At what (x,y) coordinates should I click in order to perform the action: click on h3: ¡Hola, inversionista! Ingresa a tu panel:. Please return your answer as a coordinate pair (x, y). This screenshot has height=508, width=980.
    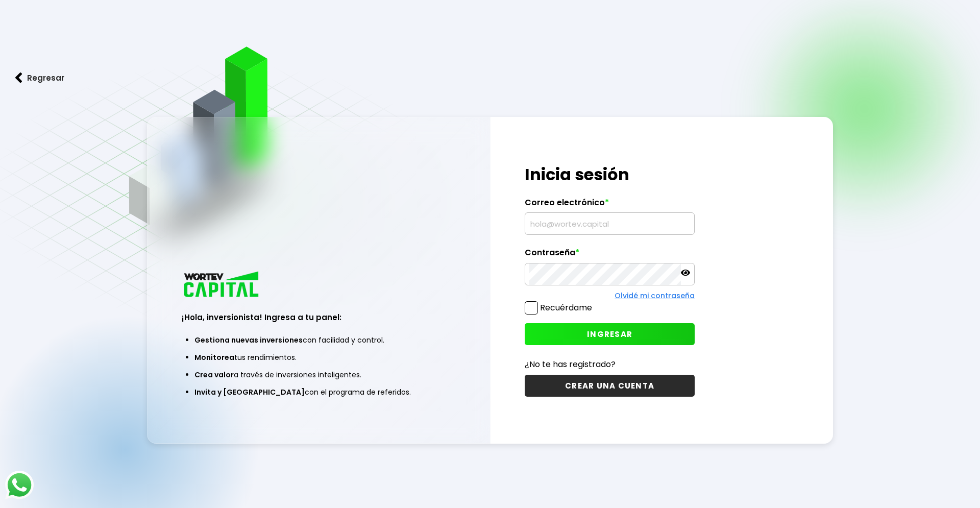
    Looking at the image, I should click on (318, 317).